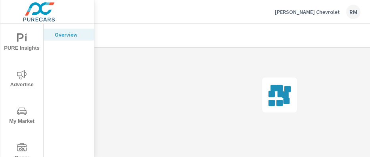  I want to click on div: Overview, so click(69, 35).